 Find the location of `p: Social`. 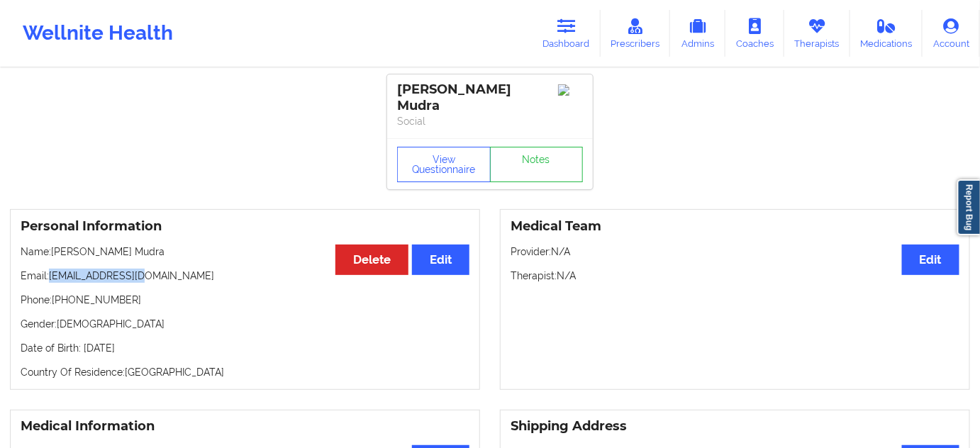

p: Social is located at coordinates (490, 121).